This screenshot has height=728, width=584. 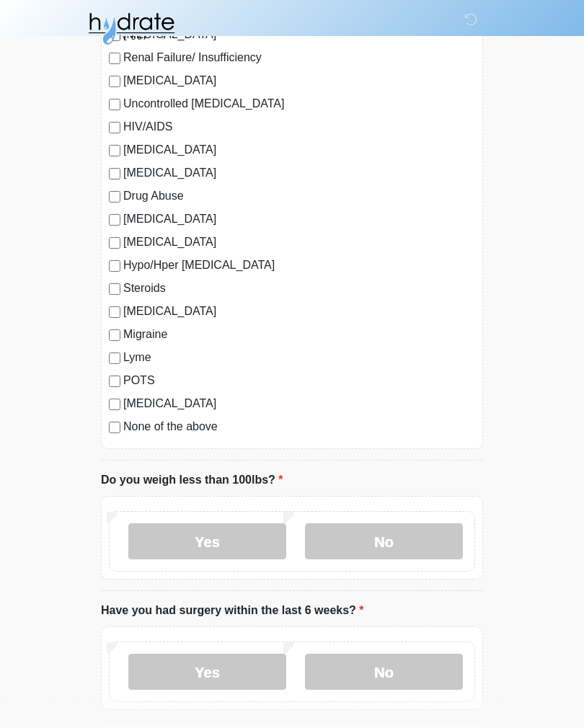 What do you see at coordinates (115, 197) in the screenshot?
I see `input: Drug Abuse` at bounding box center [115, 197].